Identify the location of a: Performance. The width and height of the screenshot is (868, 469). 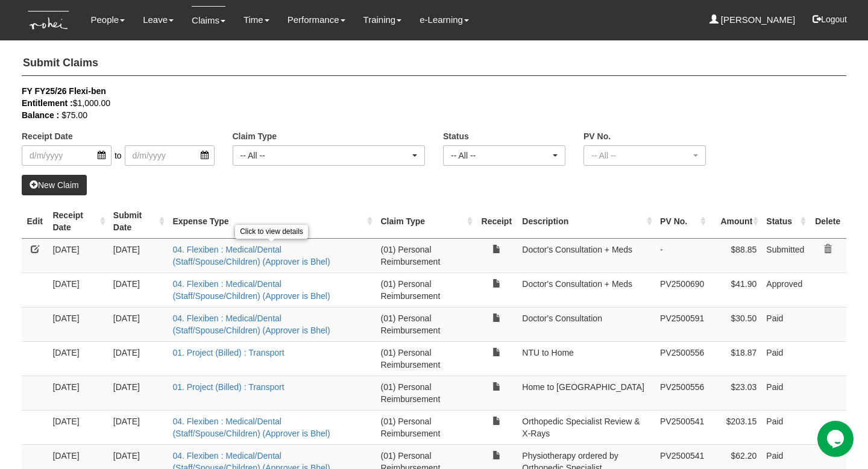
(317, 20).